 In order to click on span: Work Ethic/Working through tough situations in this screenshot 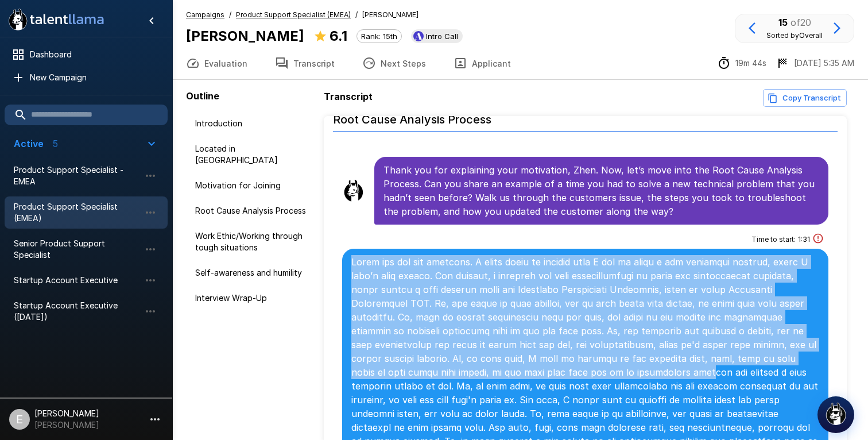, I will do `click(253, 242)`.